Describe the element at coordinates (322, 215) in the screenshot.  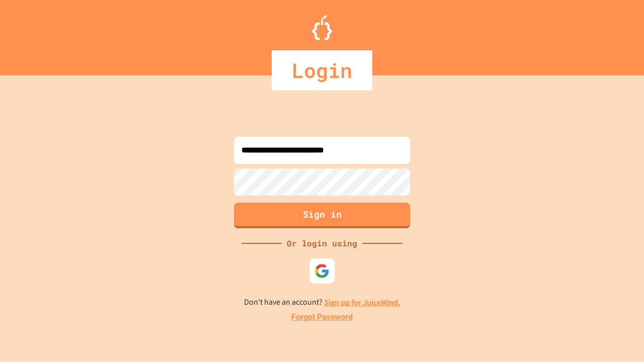
I see `button: Sign in` at that location.